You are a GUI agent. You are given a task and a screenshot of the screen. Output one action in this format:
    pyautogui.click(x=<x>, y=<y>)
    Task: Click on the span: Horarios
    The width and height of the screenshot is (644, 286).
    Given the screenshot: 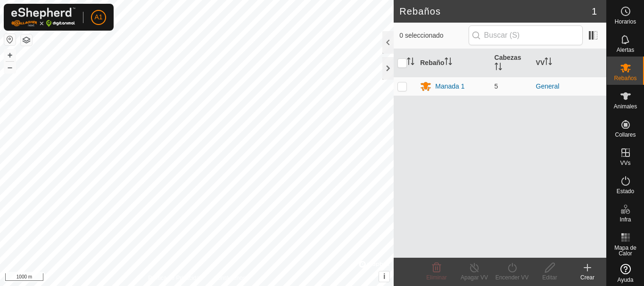 What is the action you would take?
    pyautogui.click(x=625, y=22)
    